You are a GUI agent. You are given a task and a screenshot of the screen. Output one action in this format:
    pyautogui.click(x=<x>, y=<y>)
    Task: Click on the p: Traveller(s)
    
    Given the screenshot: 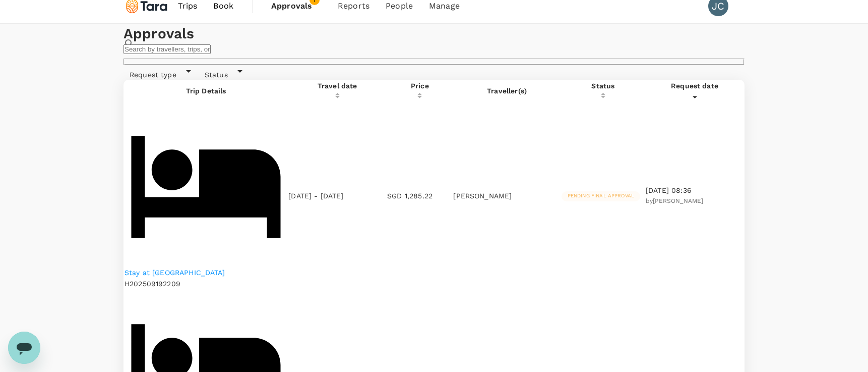 What is the action you would take?
    pyautogui.click(x=506, y=91)
    